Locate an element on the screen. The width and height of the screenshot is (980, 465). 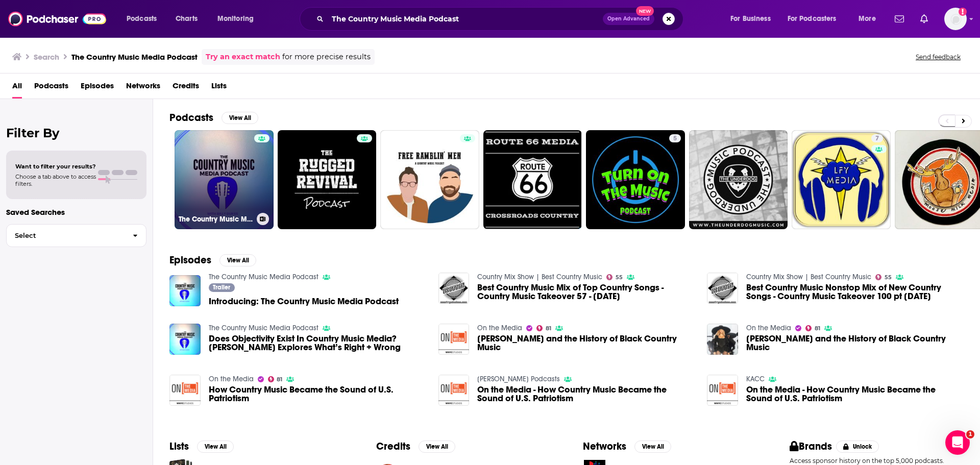
img: Best Country Music Mix of Top Country Songs - Country Music Takeover 57 - May 2018 is located at coordinates (453, 288).